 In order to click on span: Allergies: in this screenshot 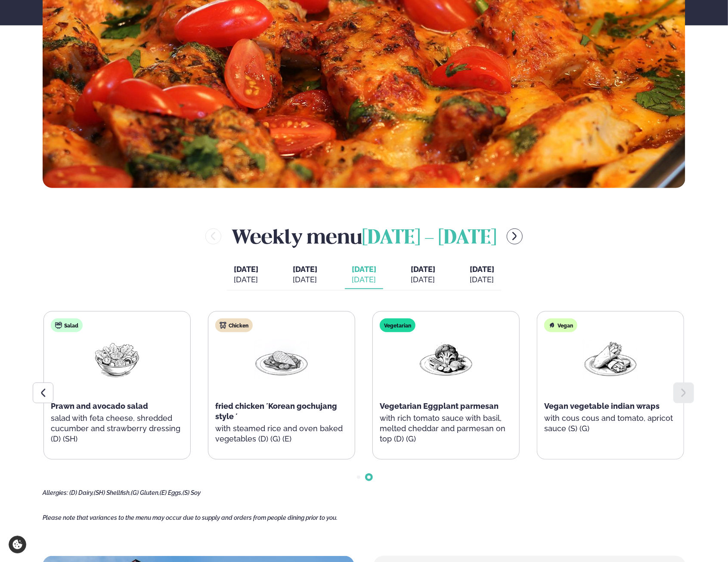, I will do `click(55, 493)`.